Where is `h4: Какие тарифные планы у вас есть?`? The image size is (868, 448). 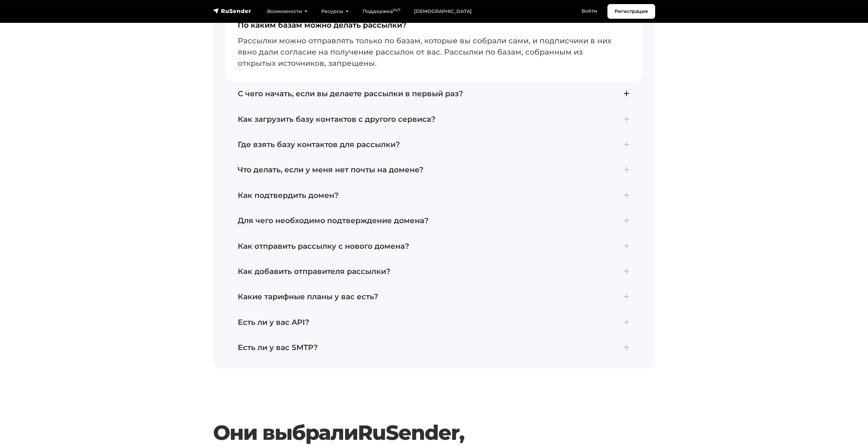
h4: Какие тарифные планы у вас есть? is located at coordinates (434, 297).